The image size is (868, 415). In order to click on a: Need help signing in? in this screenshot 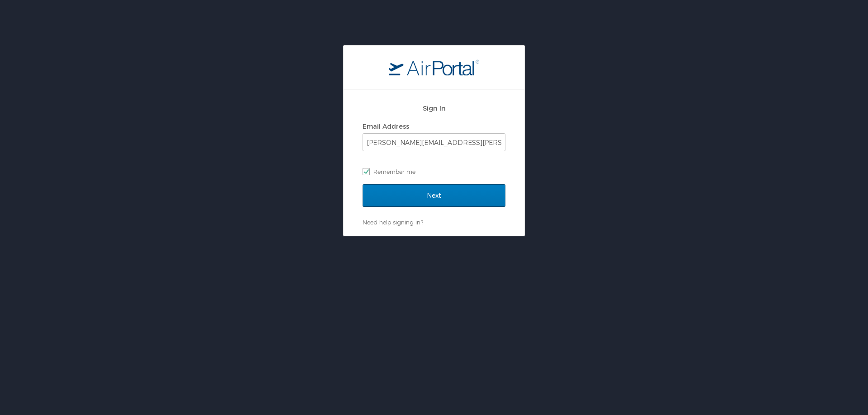, I will do `click(393, 222)`.